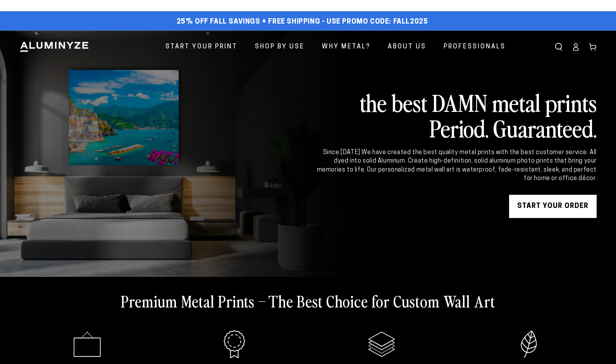 Image resolution: width=616 pixels, height=364 pixels. I want to click on a: Why Metal?, so click(346, 47).